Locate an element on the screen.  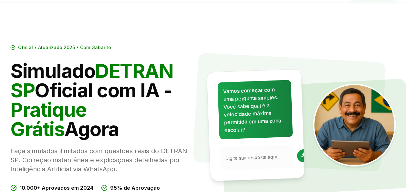
h1: Simulado Oficial com IA - Agora is located at coordinates (104, 100).